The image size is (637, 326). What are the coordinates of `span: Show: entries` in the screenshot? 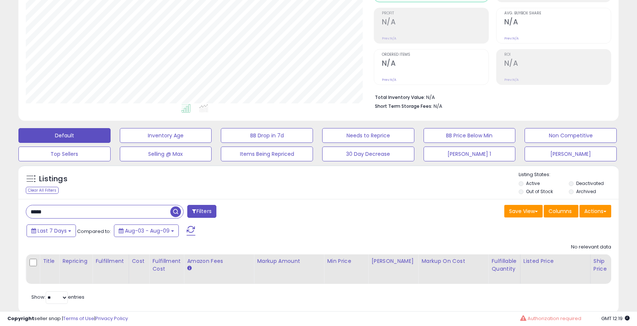 It's located at (58, 296).